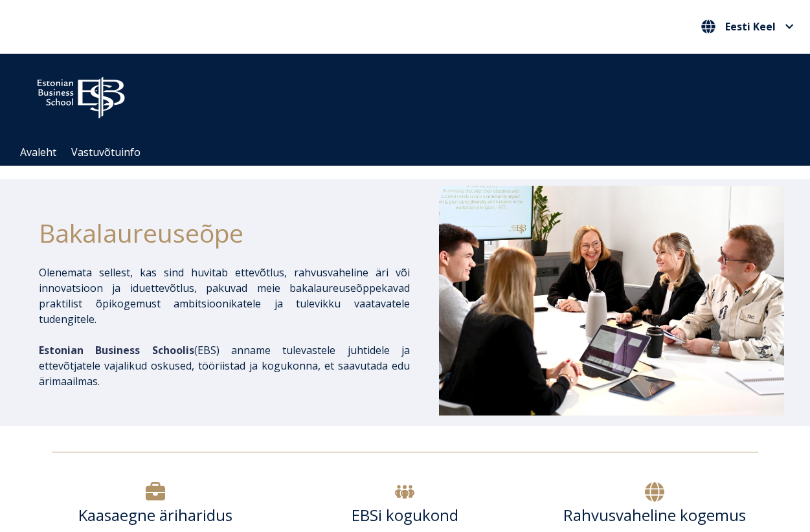 This screenshot has width=810, height=532. Describe the element at coordinates (38, 152) in the screenshot. I see `a: Avaleht` at that location.